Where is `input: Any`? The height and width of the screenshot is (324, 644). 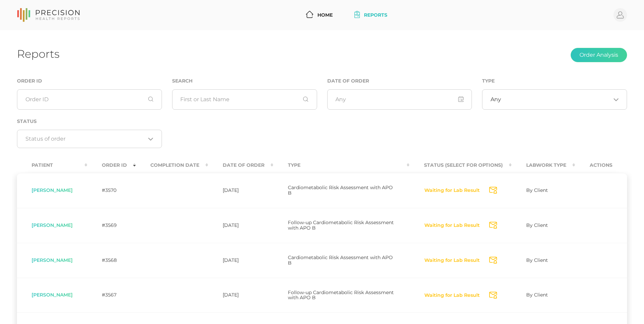
input: Any is located at coordinates (400, 99).